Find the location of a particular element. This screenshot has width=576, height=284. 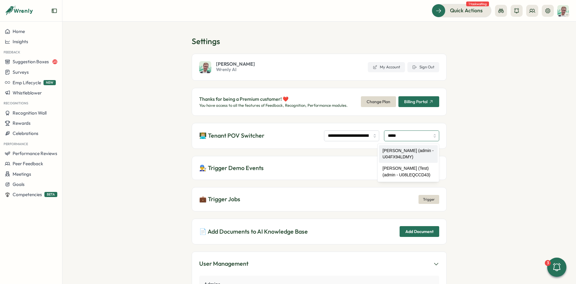

span: Peer Feedback is located at coordinates (28, 164).